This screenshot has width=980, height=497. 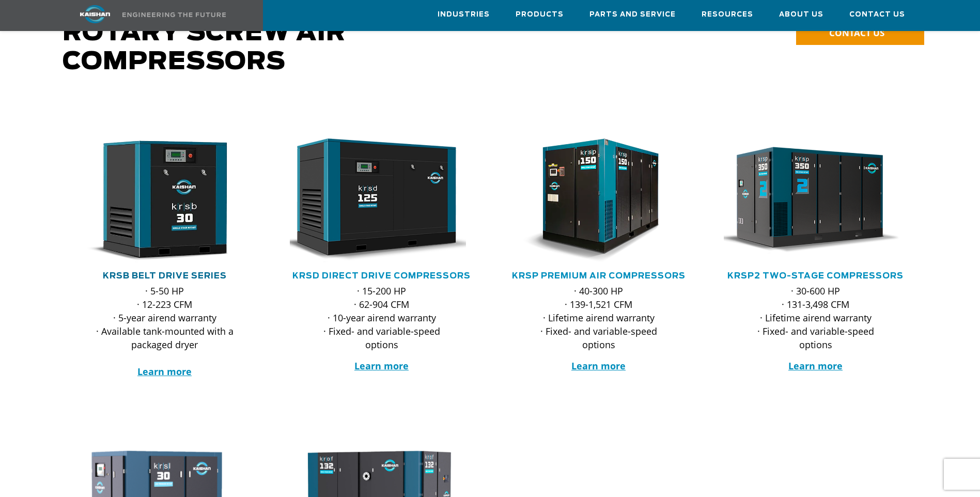 I want to click on a: Parts and Service, so click(x=632, y=14).